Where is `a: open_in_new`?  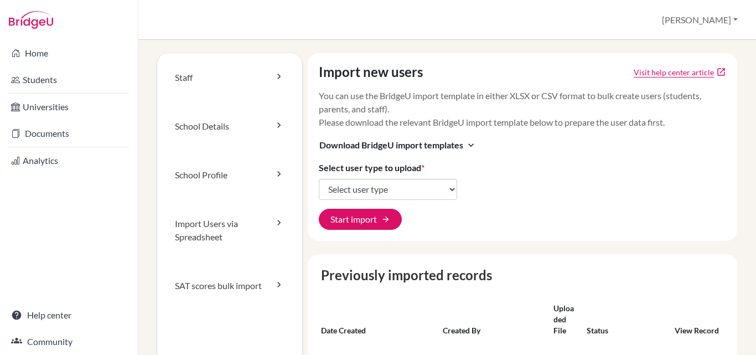
a: open_in_new is located at coordinates (722, 72).